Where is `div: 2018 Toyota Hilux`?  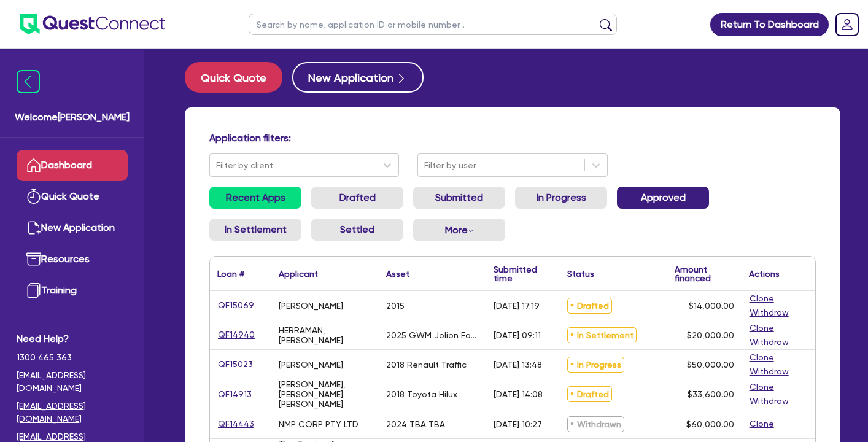
div: 2018 Toyota Hilux is located at coordinates (422, 394).